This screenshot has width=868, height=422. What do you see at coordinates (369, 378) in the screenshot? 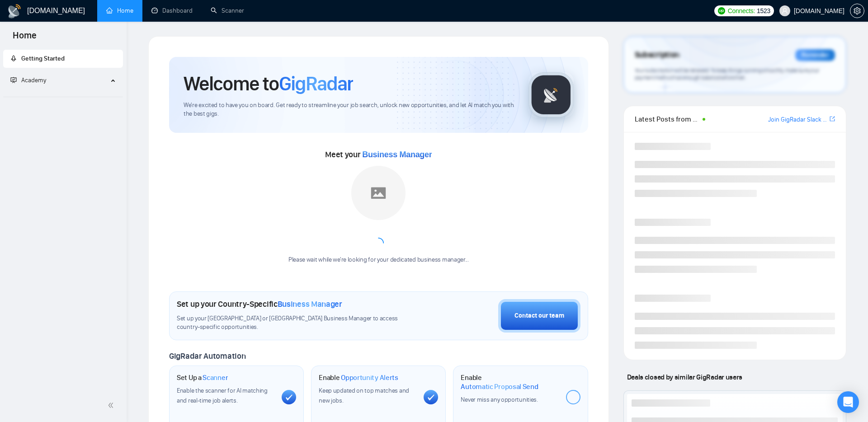
I see `span: Opportunity Alerts` at bounding box center [369, 378].